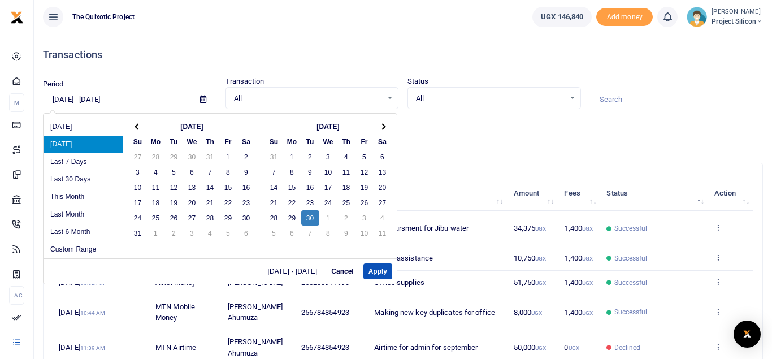  Describe the element at coordinates (653, 193) in the screenshot. I see `th: Status: activate to sort column descending` at that location.